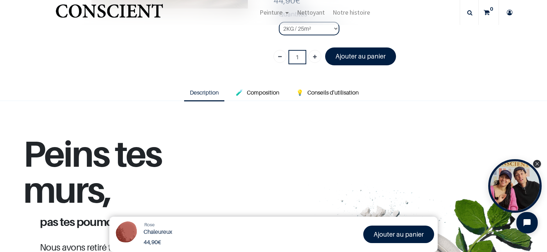 The width and height of the screenshot is (547, 252). What do you see at coordinates (126, 233) in the screenshot?
I see `img: Product Image` at bounding box center [126, 233].